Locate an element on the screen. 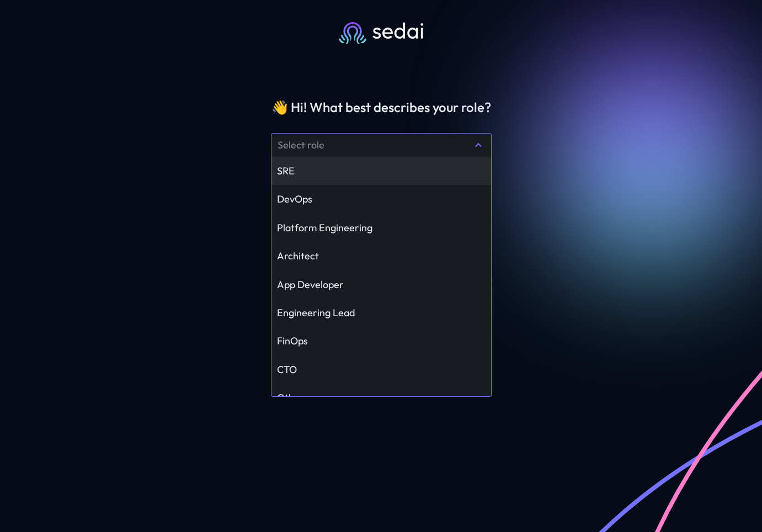 The height and width of the screenshot is (532, 762). div: 👋 Hi ! What best describes your role? is located at coordinates (381, 107).